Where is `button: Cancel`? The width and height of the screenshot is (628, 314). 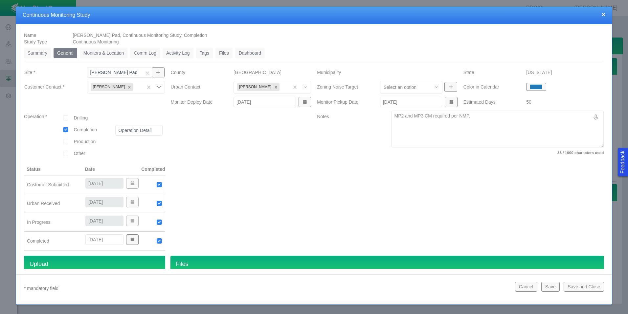 button: Cancel is located at coordinates (526, 286).